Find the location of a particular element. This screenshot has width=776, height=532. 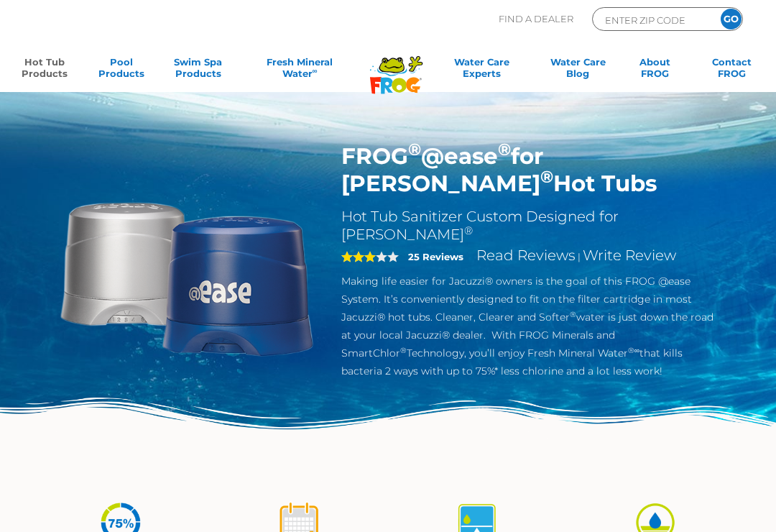

a: PoolProducts is located at coordinates (121, 71).